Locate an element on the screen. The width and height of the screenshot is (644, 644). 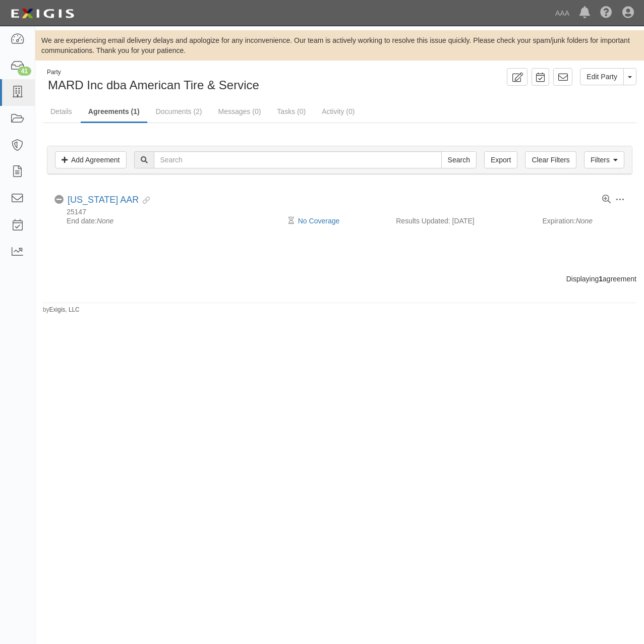
a: AAA is located at coordinates (562, 13).